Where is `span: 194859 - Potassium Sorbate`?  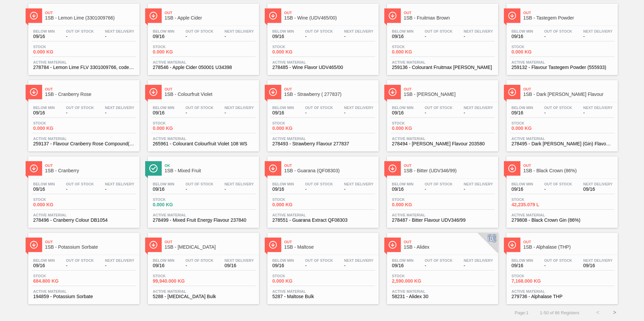
span: 194859 - Potassium Sorbate is located at coordinates (83, 296).